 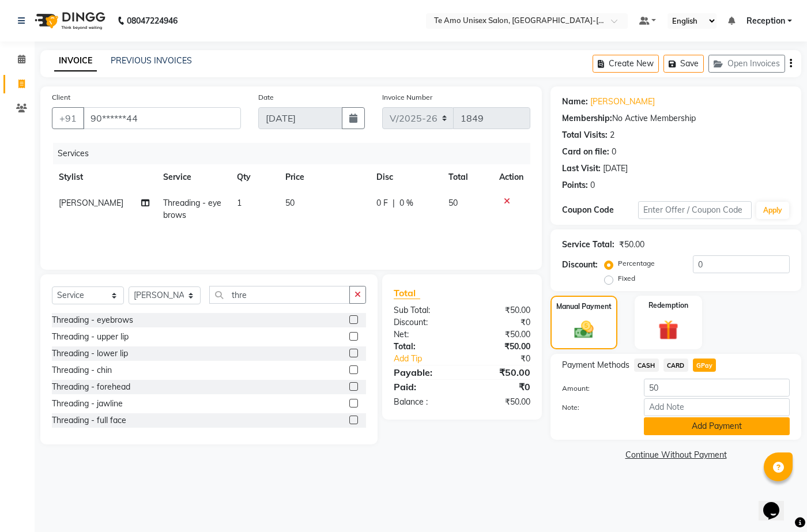 What do you see at coordinates (676, 365) in the screenshot?
I see `span: CARD` at bounding box center [676, 365].